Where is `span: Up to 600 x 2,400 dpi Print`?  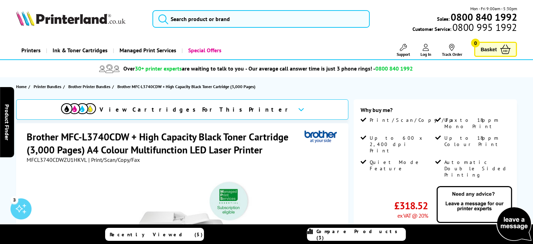 span: Up to 600 x 2,400 dpi Print is located at coordinates (402, 144).